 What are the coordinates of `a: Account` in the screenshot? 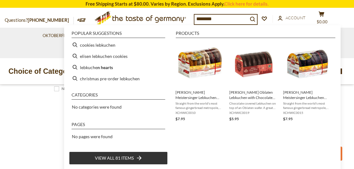 It's located at (291, 18).